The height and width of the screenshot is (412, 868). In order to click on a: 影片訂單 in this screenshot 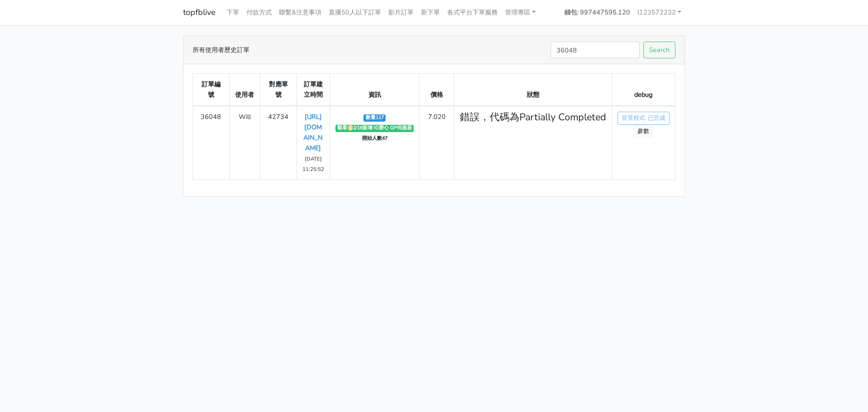, I will do `click(401, 12)`.